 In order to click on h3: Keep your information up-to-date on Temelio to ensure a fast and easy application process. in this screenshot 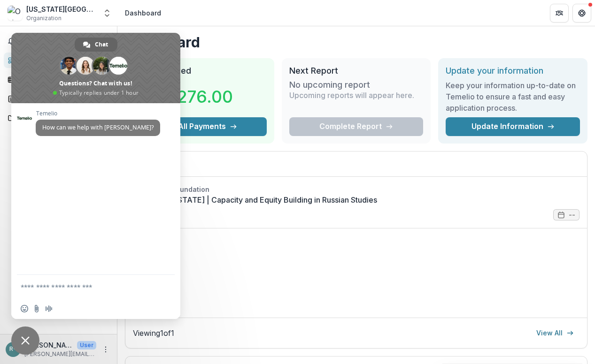, I will do `click(513, 97)`.